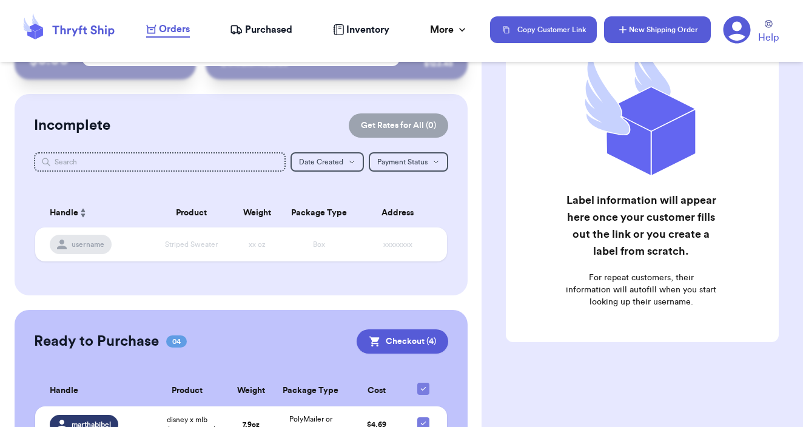 The image size is (803, 427). I want to click on button: Date Created, so click(327, 162).